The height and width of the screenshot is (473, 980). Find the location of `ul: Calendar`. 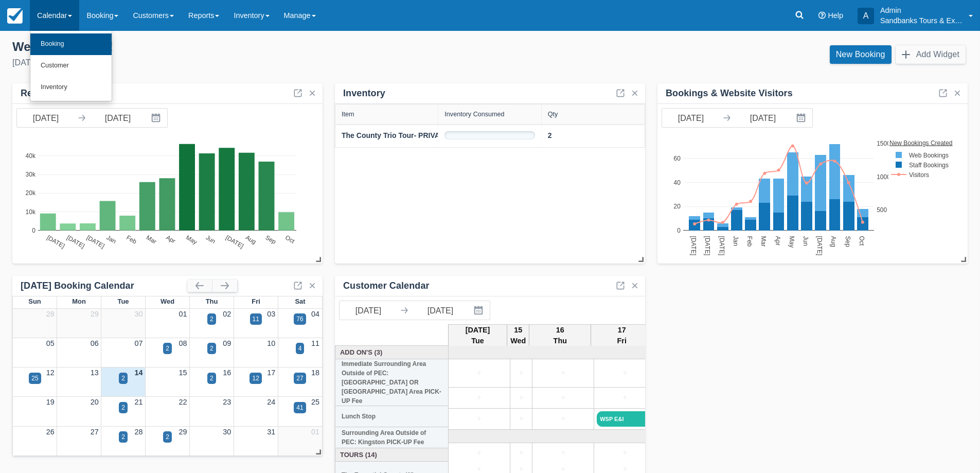

ul: Calendar is located at coordinates (71, 66).